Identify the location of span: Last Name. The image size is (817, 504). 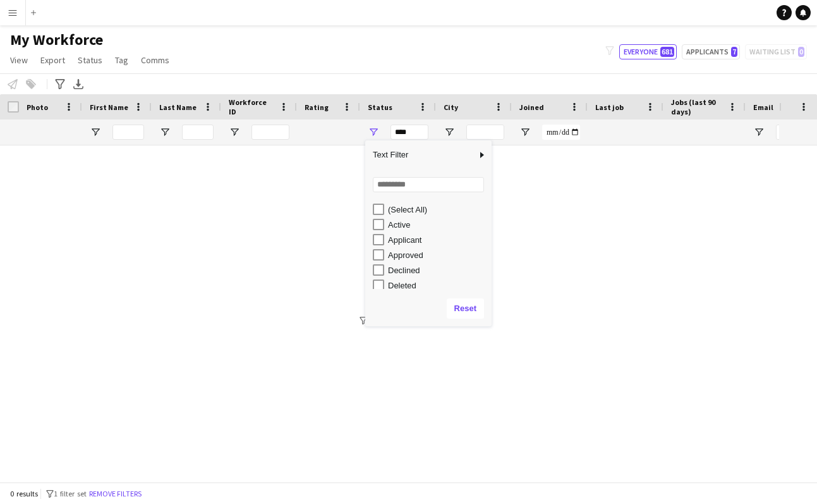
(177, 106).